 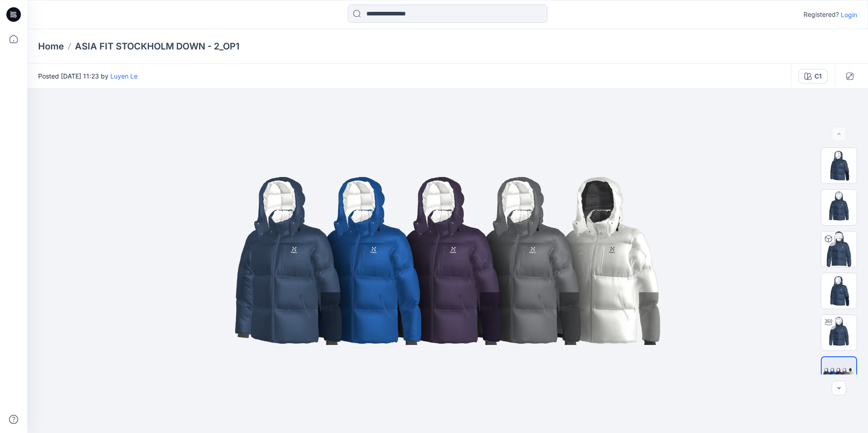 I want to click on img: eyJhbGciOiJIUzI1NiIsImtpZCI6IjAiLCJzbHQiOiJzZXMiLCJ0eXAiOiJKV1QifQ.eyJkYXRhIjp7InR5cGUiOiJzdG9yYW..., so click(x=447, y=261).